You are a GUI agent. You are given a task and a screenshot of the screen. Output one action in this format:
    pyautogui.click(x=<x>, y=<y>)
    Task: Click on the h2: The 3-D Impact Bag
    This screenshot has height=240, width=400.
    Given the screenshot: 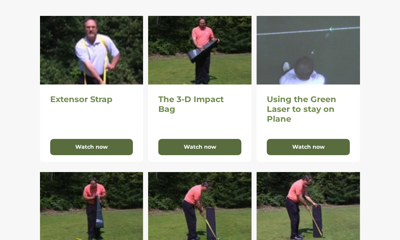 What is the action you would take?
    pyautogui.click(x=199, y=105)
    